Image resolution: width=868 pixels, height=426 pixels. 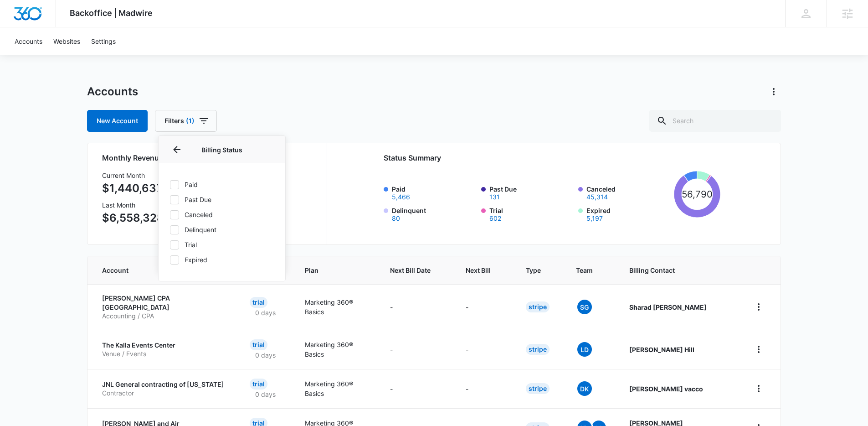 What do you see at coordinates (585, 389) in the screenshot?
I see `span: DK` at bounding box center [585, 389].